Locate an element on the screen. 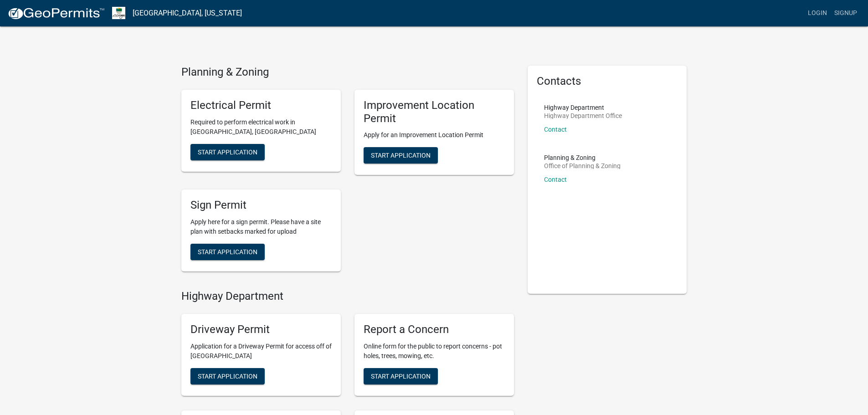  h4: Planning & Zoning is located at coordinates (348, 72).